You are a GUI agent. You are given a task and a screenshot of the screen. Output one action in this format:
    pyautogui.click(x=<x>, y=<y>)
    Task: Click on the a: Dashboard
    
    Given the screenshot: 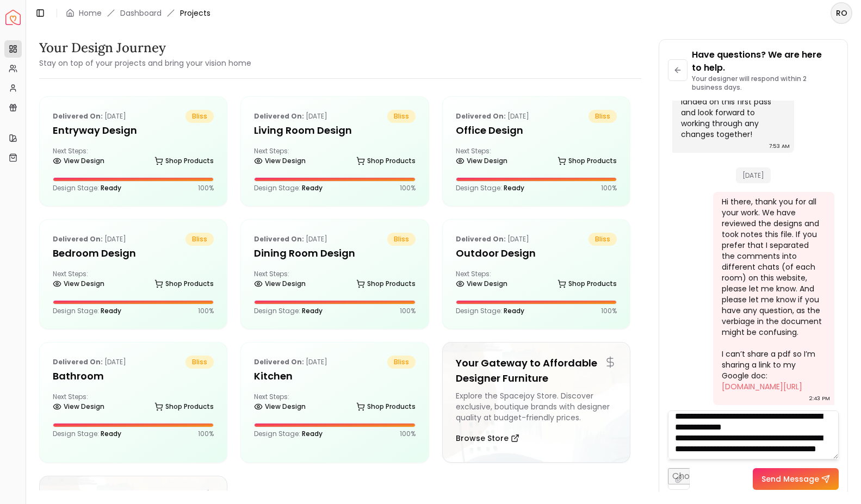 What is the action you would take?
    pyautogui.click(x=141, y=13)
    